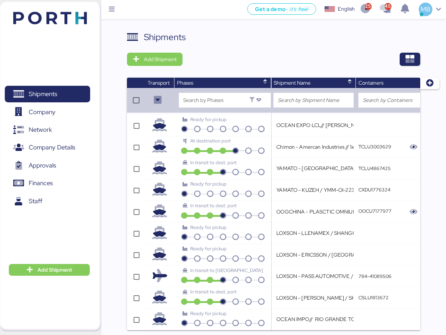 This screenshot has height=335, width=446. I want to click on span: Finances, so click(40, 183).